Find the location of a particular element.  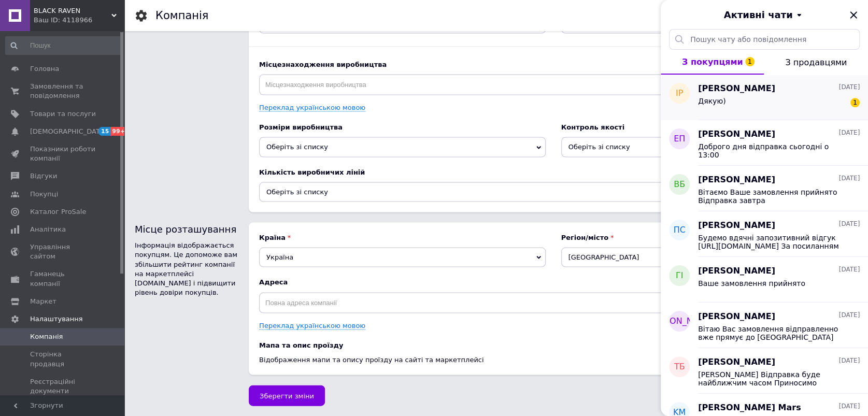

button: Закрити is located at coordinates (854, 15).